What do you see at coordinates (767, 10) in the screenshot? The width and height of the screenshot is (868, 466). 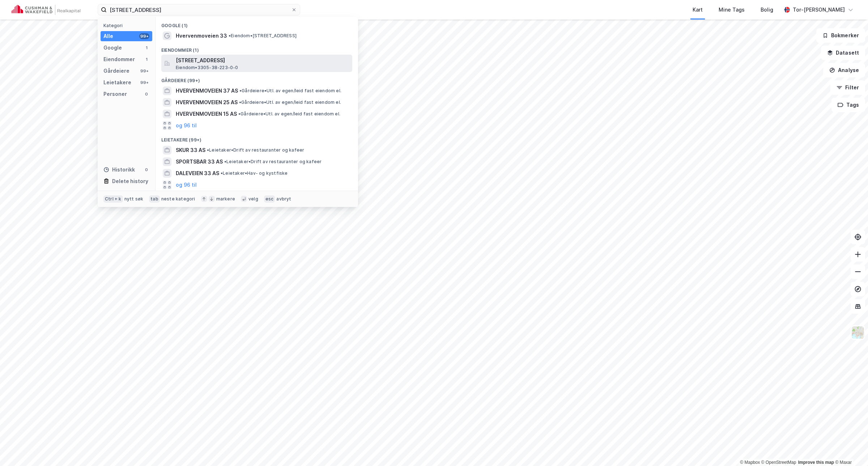 I see `div: Bolig` at bounding box center [767, 10].